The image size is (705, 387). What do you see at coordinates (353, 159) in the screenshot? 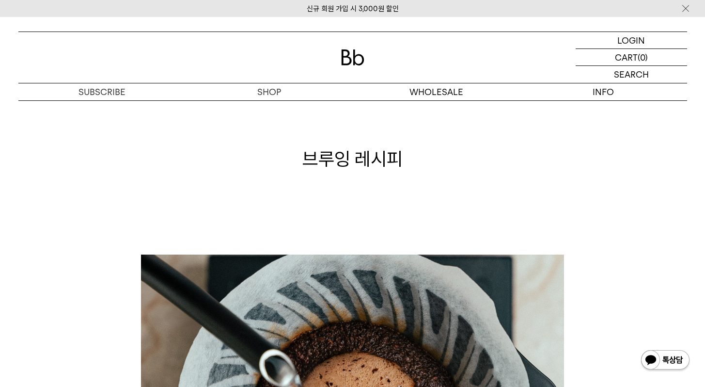
I see `h1: 브루잉 레시피` at bounding box center [353, 159].